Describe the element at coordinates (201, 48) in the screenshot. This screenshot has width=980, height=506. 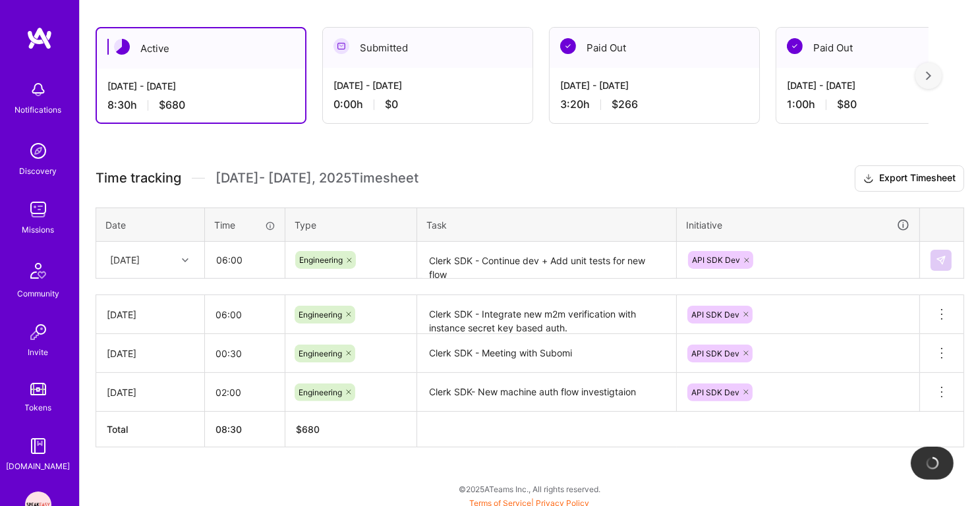
I see `div: Active` at that location.